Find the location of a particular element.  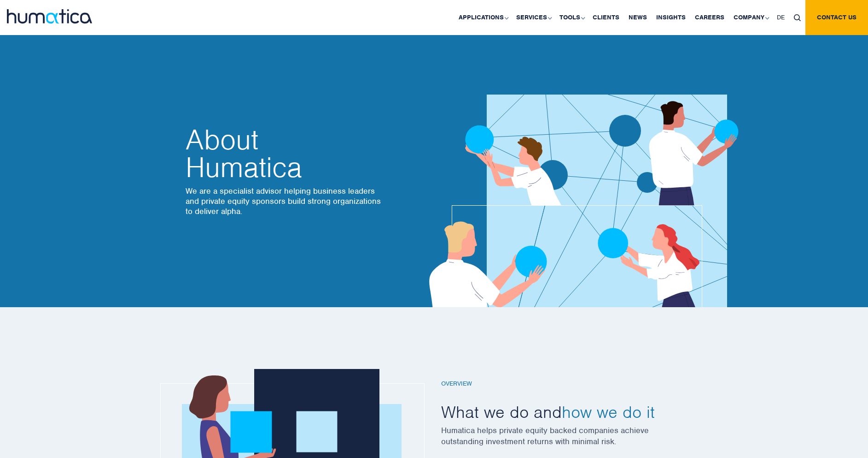

img: logo is located at coordinates (49, 16).